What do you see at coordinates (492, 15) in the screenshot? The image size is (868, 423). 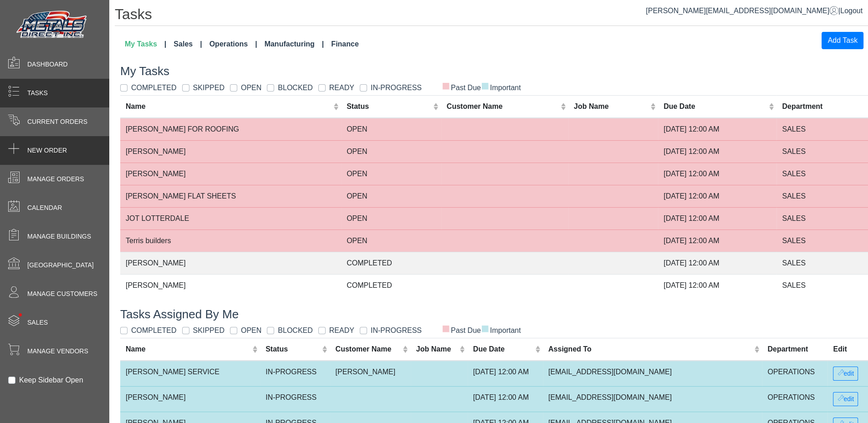 I see `h1: Tasks` at bounding box center [492, 15].